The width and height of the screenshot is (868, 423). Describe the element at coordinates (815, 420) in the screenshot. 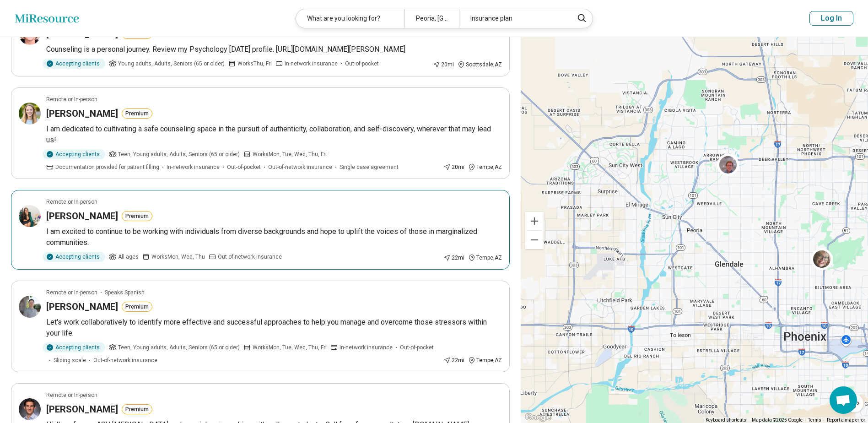

I see `a: Terms (opens in new tab)` at that location.